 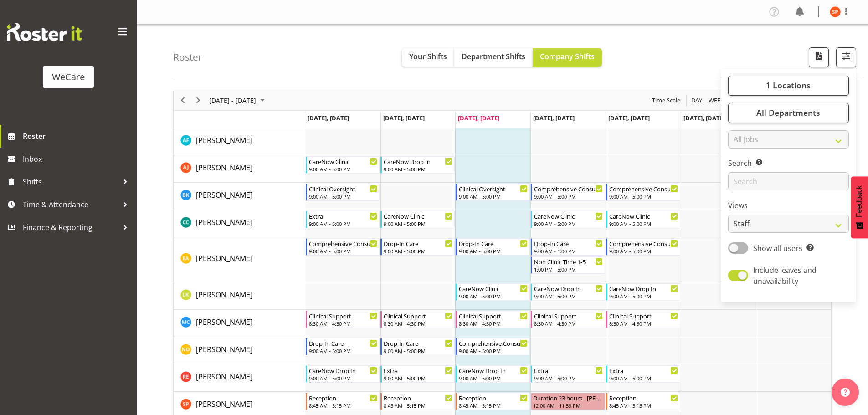 What do you see at coordinates (343, 405) in the screenshot?
I see `div: 8:45 AM - 5:15 PM` at bounding box center [343, 405].